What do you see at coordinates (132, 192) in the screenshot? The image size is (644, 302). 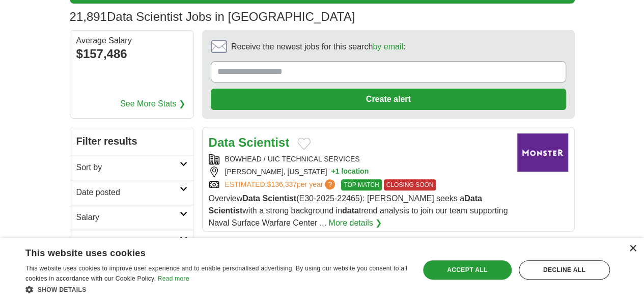 I see `a: Date posted` at bounding box center [132, 192].